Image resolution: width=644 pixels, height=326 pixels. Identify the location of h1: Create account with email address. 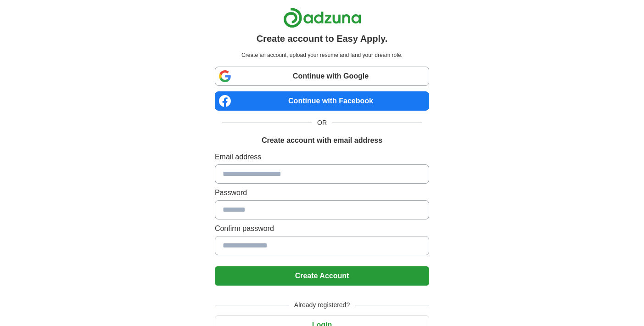
(322, 141).